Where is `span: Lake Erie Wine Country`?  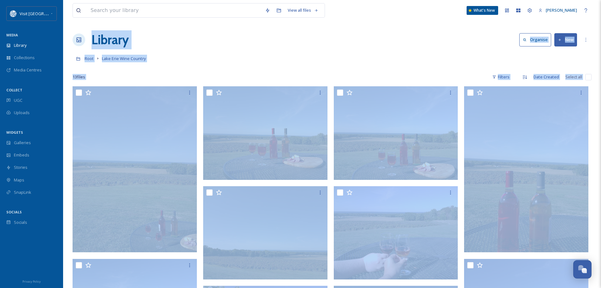
span: Lake Erie Wine Country is located at coordinates (124, 58).